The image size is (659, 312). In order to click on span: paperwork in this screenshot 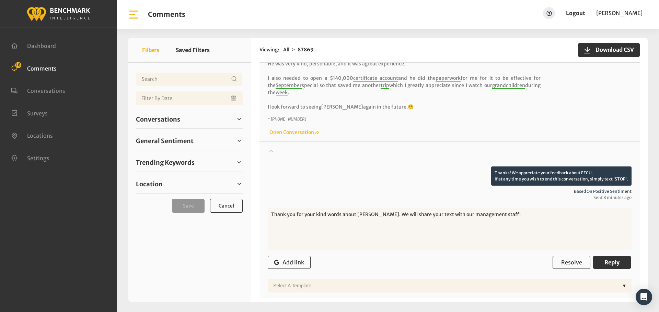, I will do `click(448, 78)`.